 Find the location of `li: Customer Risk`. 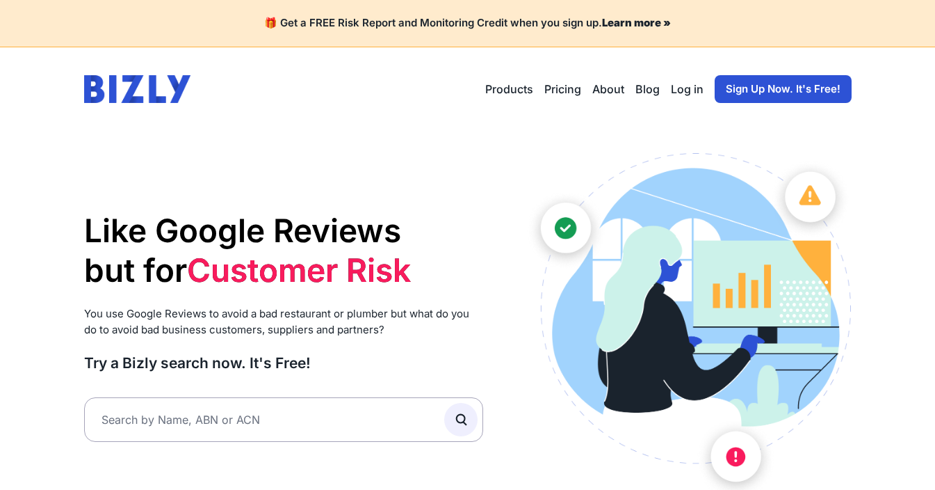

li: Customer Risk is located at coordinates (299, 270).